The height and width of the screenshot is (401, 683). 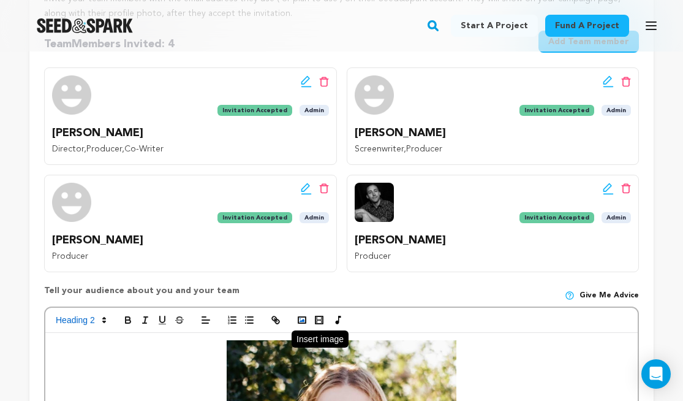 What do you see at coordinates (68, 149) in the screenshot?
I see `span: Director` at bounding box center [68, 149].